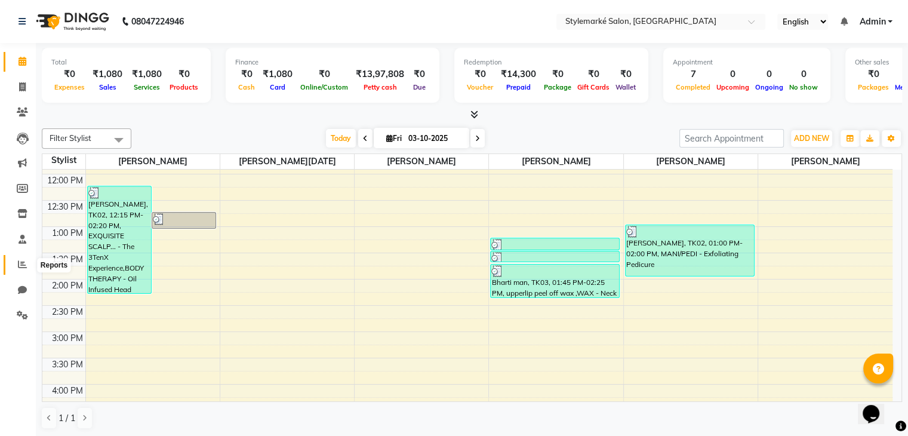 The width and height of the screenshot is (908, 436). I want to click on b: 08047224946, so click(158, 21).